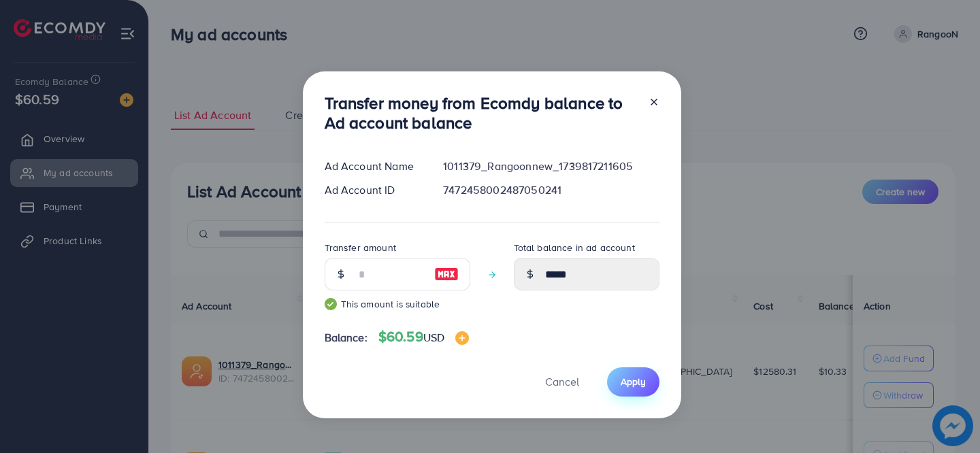  Describe the element at coordinates (562, 382) in the screenshot. I see `span: Cancel` at that location.